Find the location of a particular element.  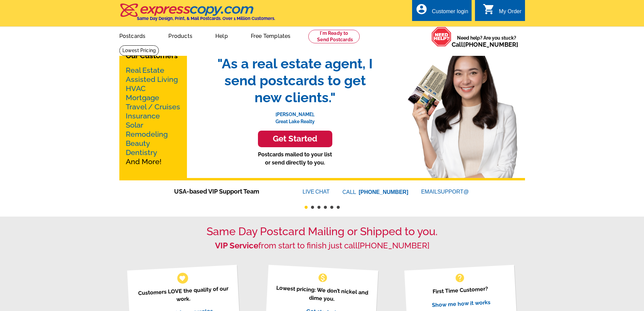

span: "As a real estate agent, I send postcards to get new clients." is located at coordinates (295, 80).